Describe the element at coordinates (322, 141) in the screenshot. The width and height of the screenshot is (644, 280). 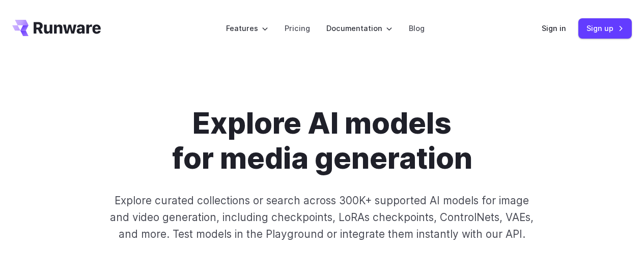
I see `h1: Explore AI models for media generation` at that location.